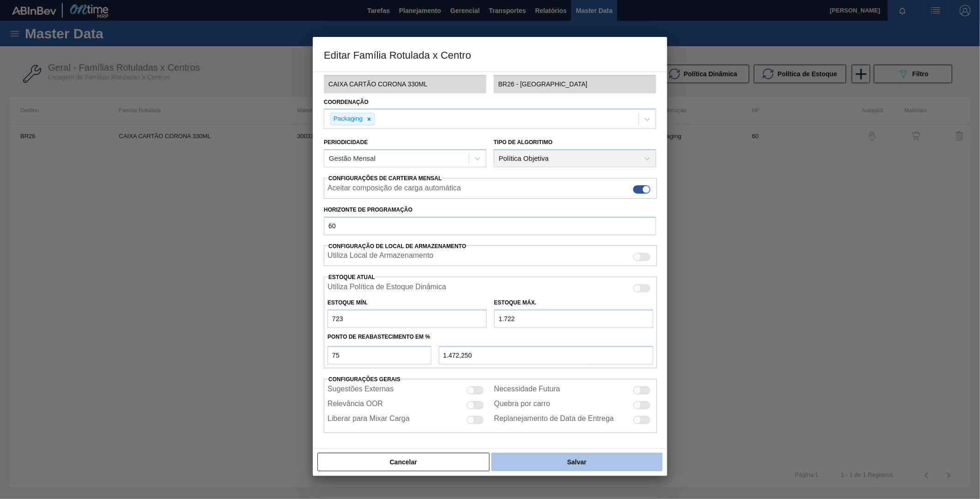 This screenshot has width=980, height=499. I want to click on label: Liberar para Mixar Carga, so click(369, 420).